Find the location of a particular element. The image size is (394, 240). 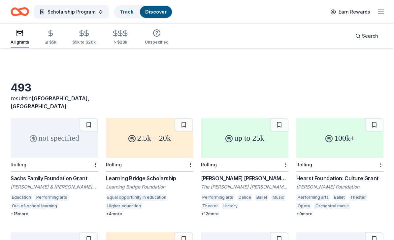

button: All grants is located at coordinates (20, 37).